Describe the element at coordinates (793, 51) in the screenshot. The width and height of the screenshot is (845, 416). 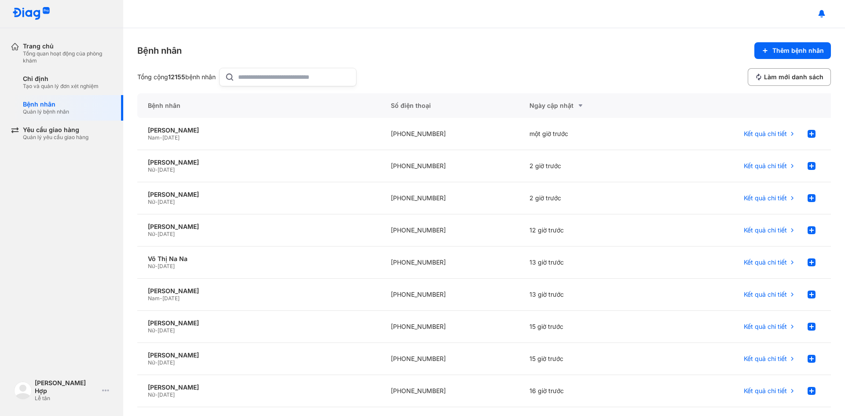
I see `button: Thêm bệnh nhân` at that location.